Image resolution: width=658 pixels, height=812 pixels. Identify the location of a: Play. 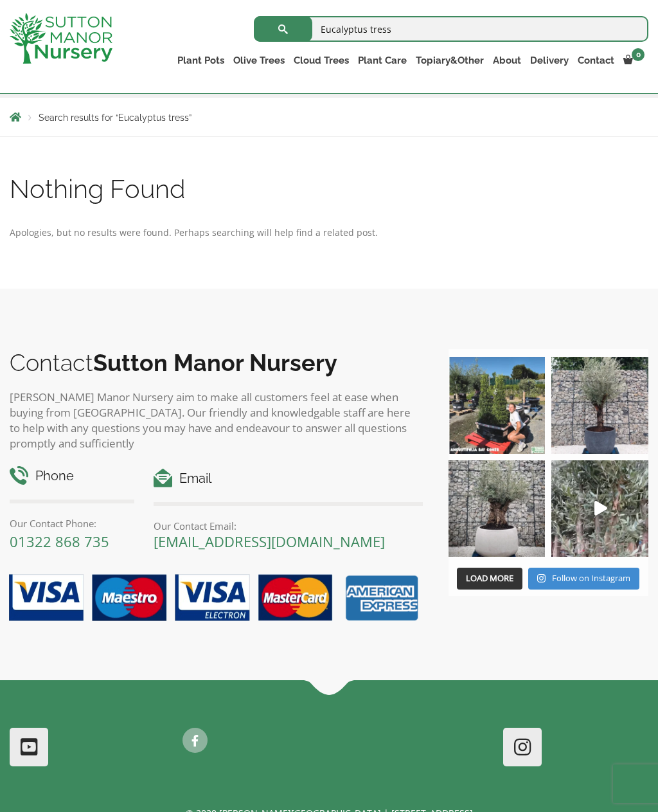
(600, 509).